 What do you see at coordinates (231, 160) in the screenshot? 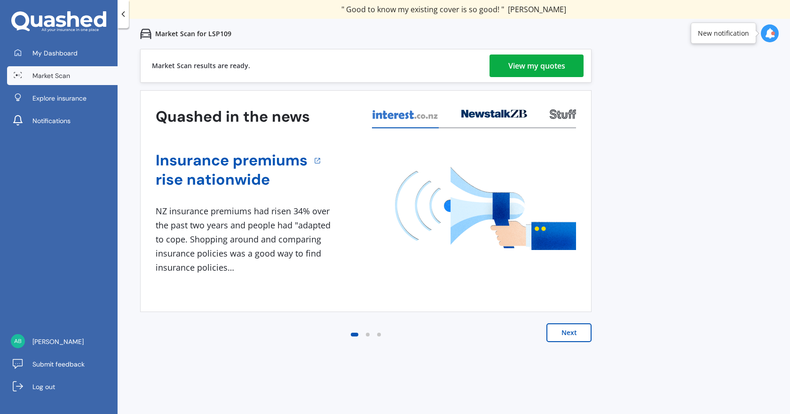
I see `h4: Insurance premiums` at bounding box center [231, 160].